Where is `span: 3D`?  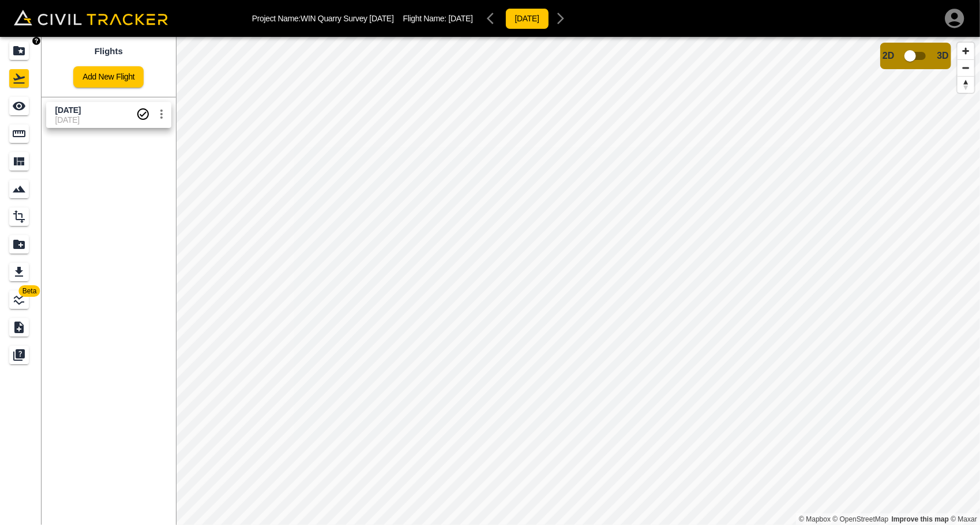
span: 3D is located at coordinates (943, 56).